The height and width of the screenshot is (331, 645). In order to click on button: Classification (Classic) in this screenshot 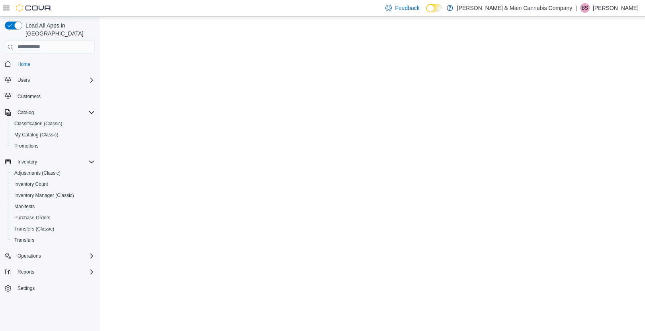, I will do `click(53, 123)`.